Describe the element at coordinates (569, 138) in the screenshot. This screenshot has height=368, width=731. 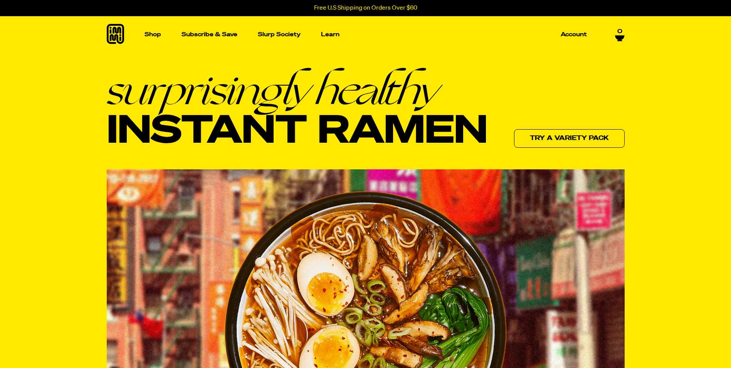
I see `a: Try a variety pack` at that location.